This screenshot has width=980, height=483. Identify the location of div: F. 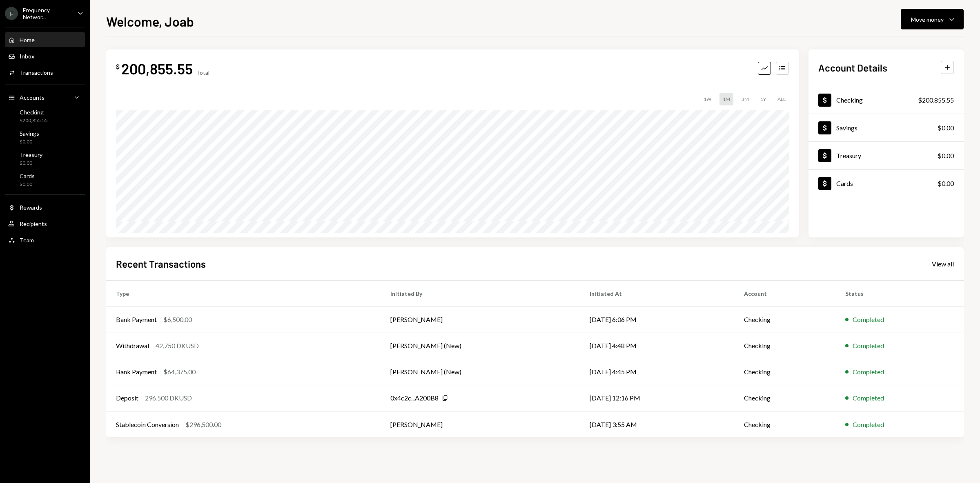
(12, 14).